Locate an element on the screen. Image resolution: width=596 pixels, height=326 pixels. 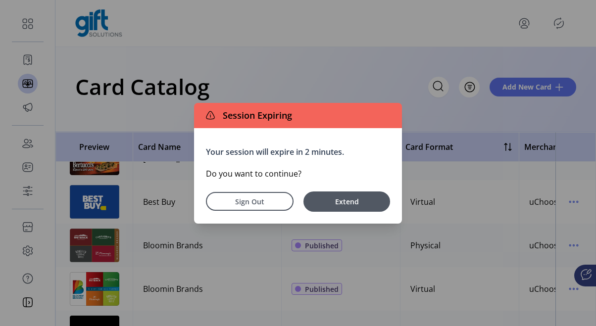
p: Your session will expire in 2 minutes. is located at coordinates (298, 152).